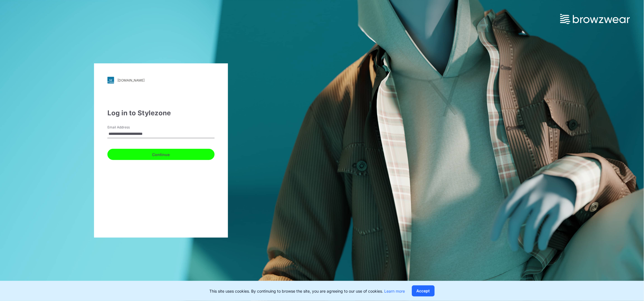 This screenshot has width=644, height=301. Describe the element at coordinates (111, 80) in the screenshot. I see `img: svg+xml;base64,PHN2ZyB3aWR0aD0iMjgiIGhlaWdodD0iMjgiIHZpZXdCb3g9IjAgMCAyOCAyOCIgZmlsbD0ibm9uZSIgeG...` at that location.